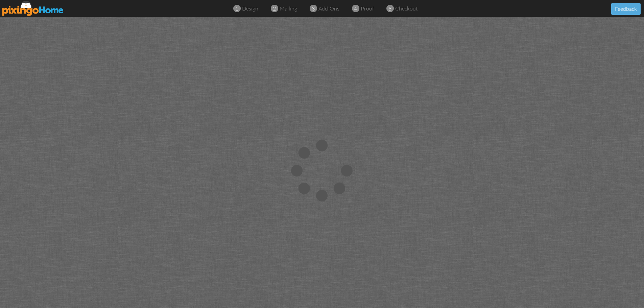 This screenshot has height=308, width=644. What do you see at coordinates (625, 9) in the screenshot?
I see `button: Feedback` at bounding box center [625, 9].